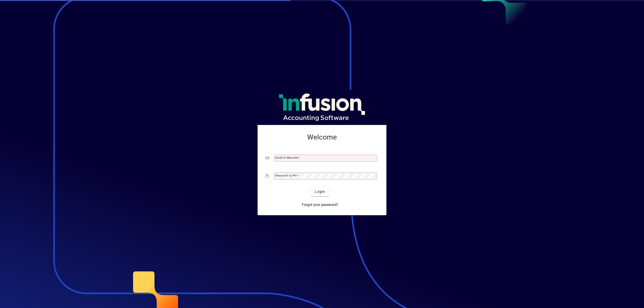  What do you see at coordinates (286, 176) in the screenshot?
I see `mat-label: Password or Pin` at bounding box center [286, 176].